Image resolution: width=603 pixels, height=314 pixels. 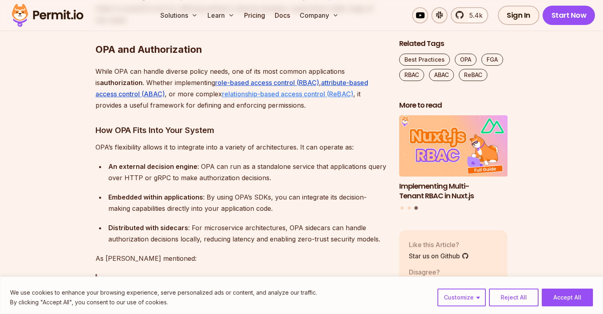 I want to click on a: relationship-based access control (ReBAC), so click(x=288, y=94).